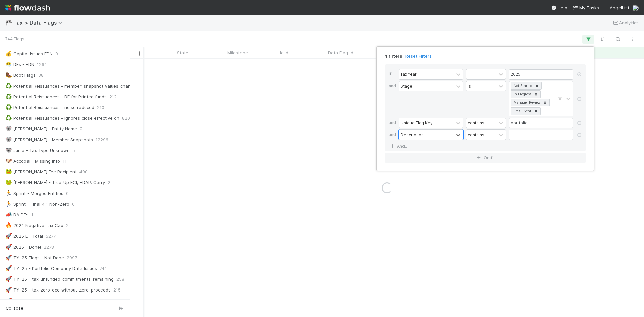 Image resolution: width=644 pixels, height=317 pixels. What do you see at coordinates (399, 146) in the screenshot?
I see `a: And..` at bounding box center [399, 146].